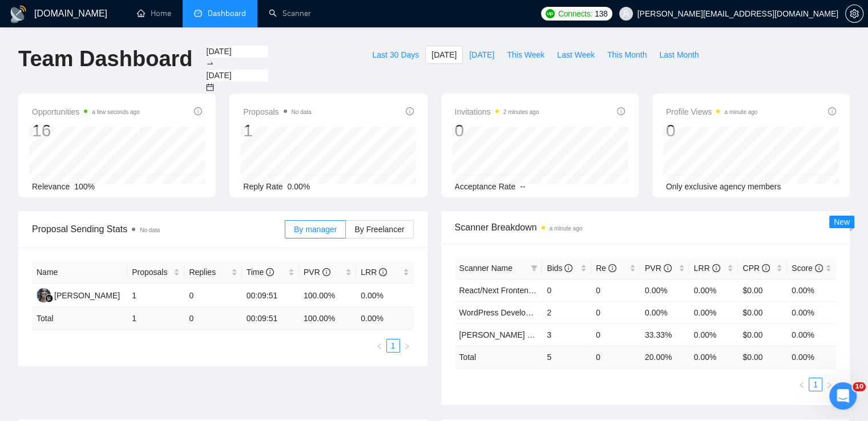  Describe the element at coordinates (626, 14) in the screenshot. I see `span: user` at that location.